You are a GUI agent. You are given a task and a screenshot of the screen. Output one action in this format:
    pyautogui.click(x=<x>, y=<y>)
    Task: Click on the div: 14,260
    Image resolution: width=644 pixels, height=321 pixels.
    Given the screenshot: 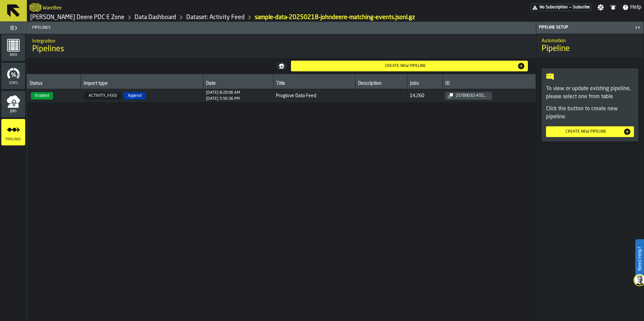 What is the action you would take?
    pyautogui.click(x=416, y=96)
    